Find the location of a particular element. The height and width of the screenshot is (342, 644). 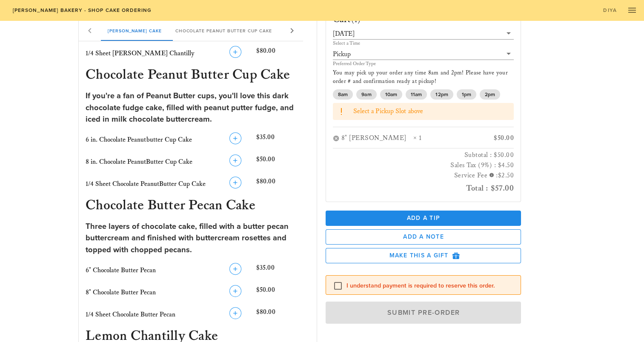

div: Three layers of chocolate cake, filled with a butter pecan buttercream and finished with buttercr... is located at coordinates (197, 238).